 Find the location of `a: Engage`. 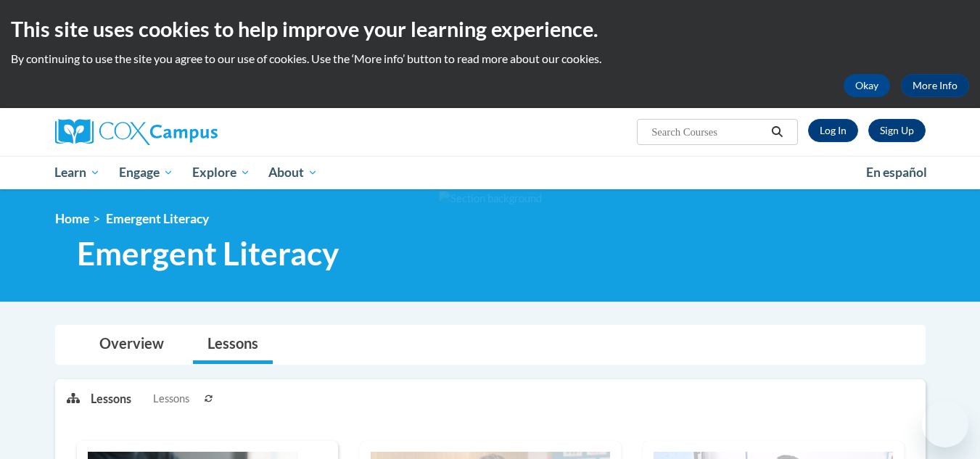

a: Engage is located at coordinates (146, 173).